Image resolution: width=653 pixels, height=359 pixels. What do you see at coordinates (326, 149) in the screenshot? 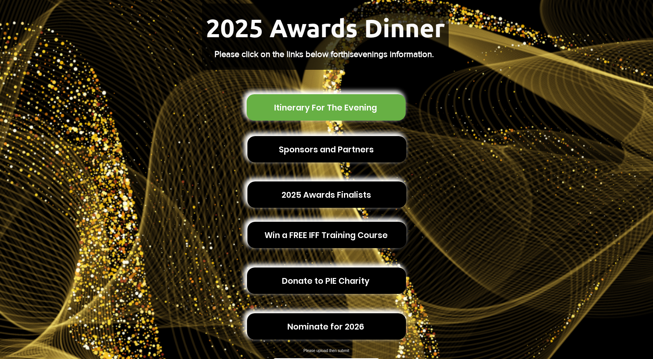
I see `span: Sponsors and Partners` at bounding box center [326, 149].